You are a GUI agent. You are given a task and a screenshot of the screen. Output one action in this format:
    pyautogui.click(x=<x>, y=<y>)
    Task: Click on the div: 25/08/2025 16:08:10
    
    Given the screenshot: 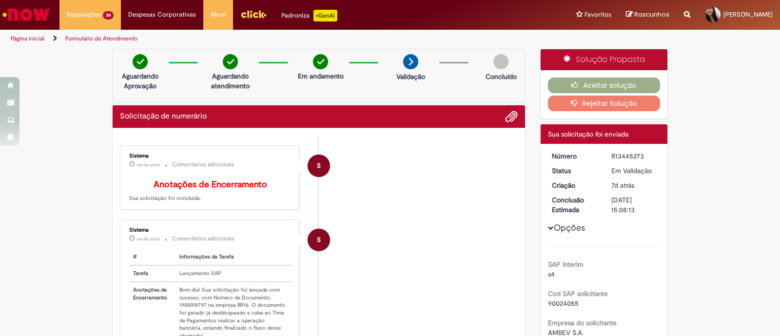 What is the action you would take?
    pyautogui.click(x=633, y=185)
    